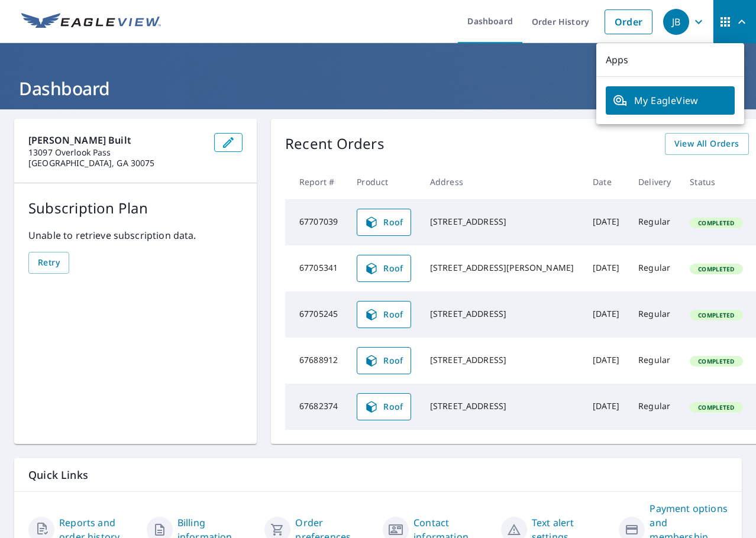 This screenshot has height=538, width=756. What do you see at coordinates (335, 144) in the screenshot?
I see `p: Recent Orders` at bounding box center [335, 144].